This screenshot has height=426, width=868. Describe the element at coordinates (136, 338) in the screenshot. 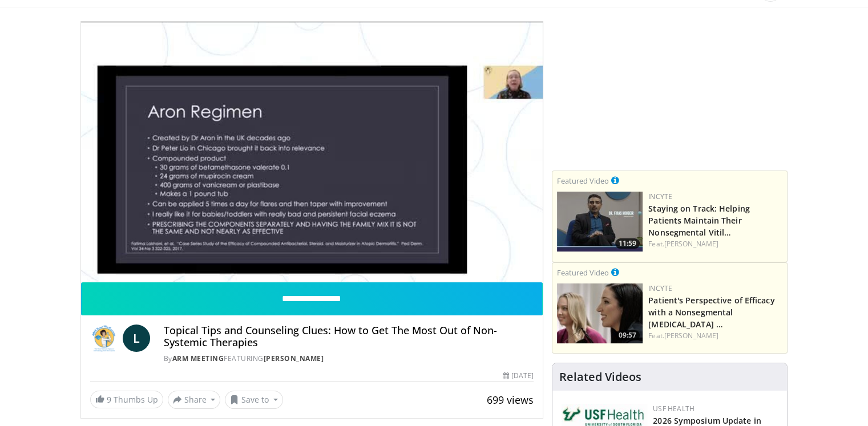

I see `a: L` at that location.